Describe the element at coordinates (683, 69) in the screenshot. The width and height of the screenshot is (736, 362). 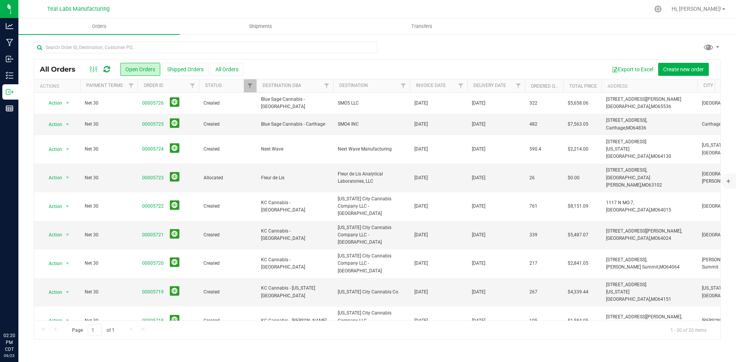
I see `span: Create new order` at that location.